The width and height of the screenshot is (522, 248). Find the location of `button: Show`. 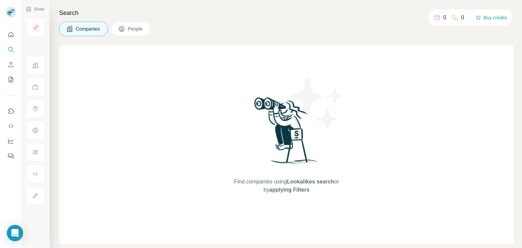

button: Show is located at coordinates (35, 9).